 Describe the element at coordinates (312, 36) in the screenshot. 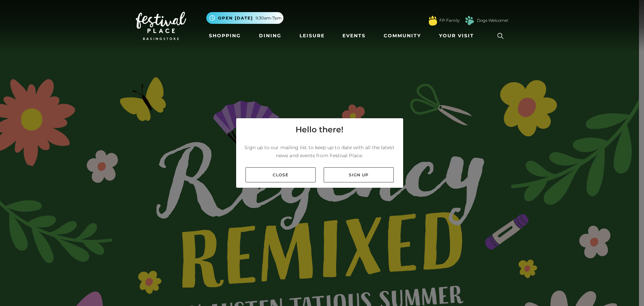

I see `a: Leisure` at that location.